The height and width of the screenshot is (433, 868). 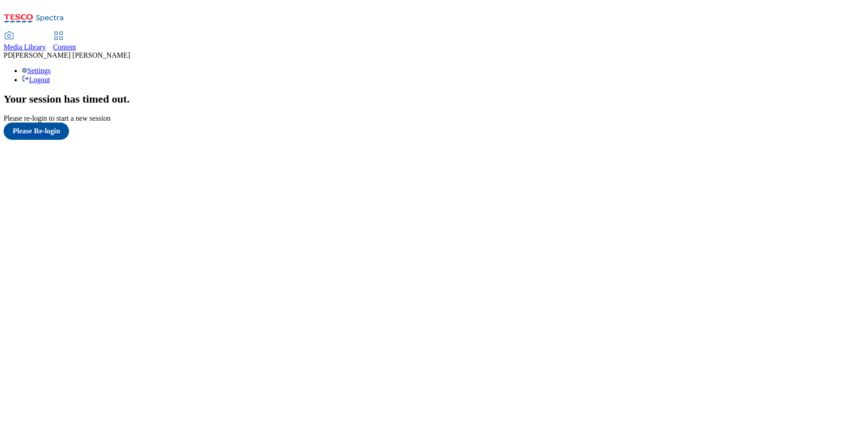 What do you see at coordinates (37, 70) in the screenshot?
I see `a: Settings` at bounding box center [37, 70].